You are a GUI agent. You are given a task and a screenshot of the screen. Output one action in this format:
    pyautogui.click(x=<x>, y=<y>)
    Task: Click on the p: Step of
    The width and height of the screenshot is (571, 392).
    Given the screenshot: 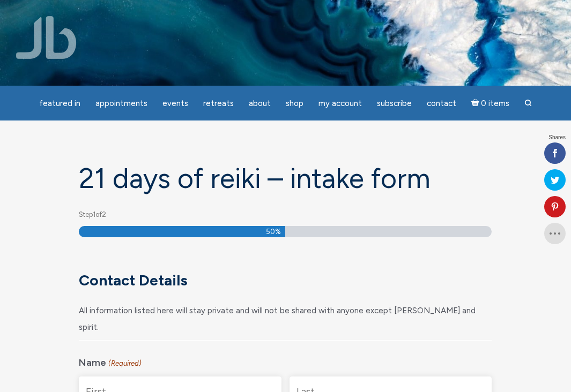 What is the action you would take?
    pyautogui.click(x=285, y=214)
    